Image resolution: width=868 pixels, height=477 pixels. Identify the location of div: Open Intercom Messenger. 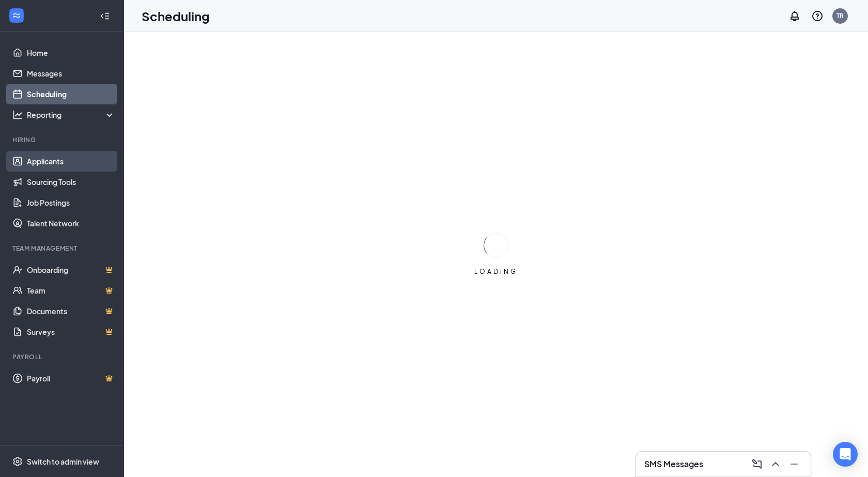
(845, 454).